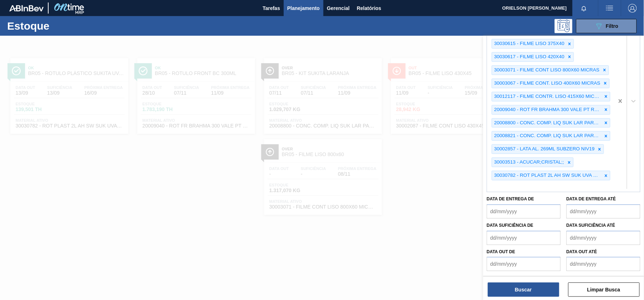  What do you see at coordinates (607, 26) in the screenshot?
I see `button: Filtro` at bounding box center [607, 26].